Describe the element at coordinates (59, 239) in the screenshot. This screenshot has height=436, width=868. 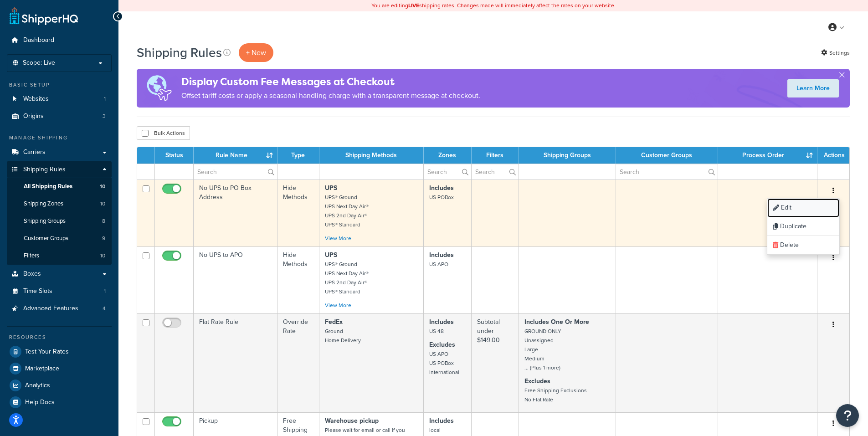
I see `li: Customer Groups` at that location.